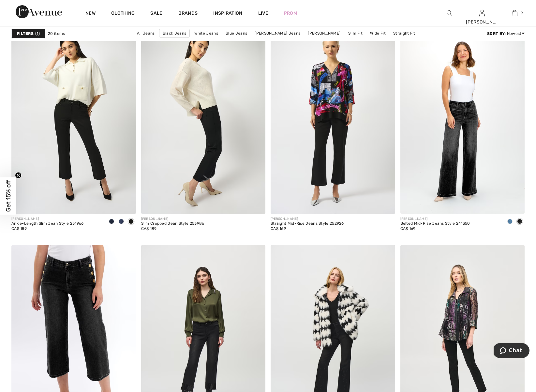 The width and height of the screenshot is (536, 392). Describe the element at coordinates (506, 34) in the screenshot. I see `div: : Newest` at that location.